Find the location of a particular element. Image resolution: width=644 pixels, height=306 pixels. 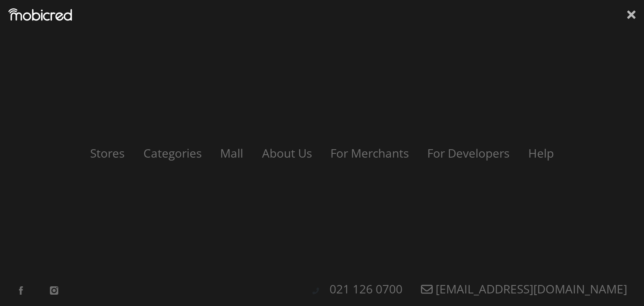

a: Help is located at coordinates (541, 153).